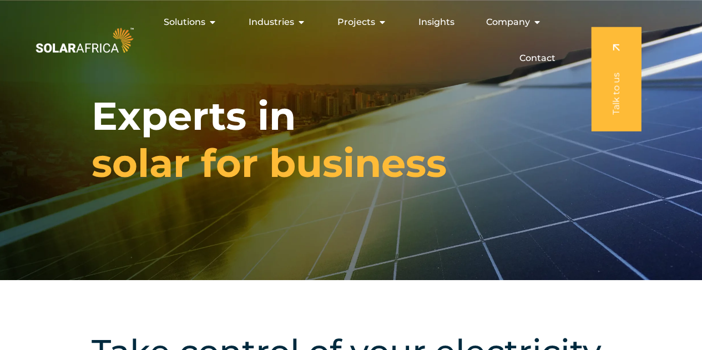 This screenshot has width=702, height=350. What do you see at coordinates (350, 40) in the screenshot?
I see `div: Menu Toggle` at bounding box center [350, 40].